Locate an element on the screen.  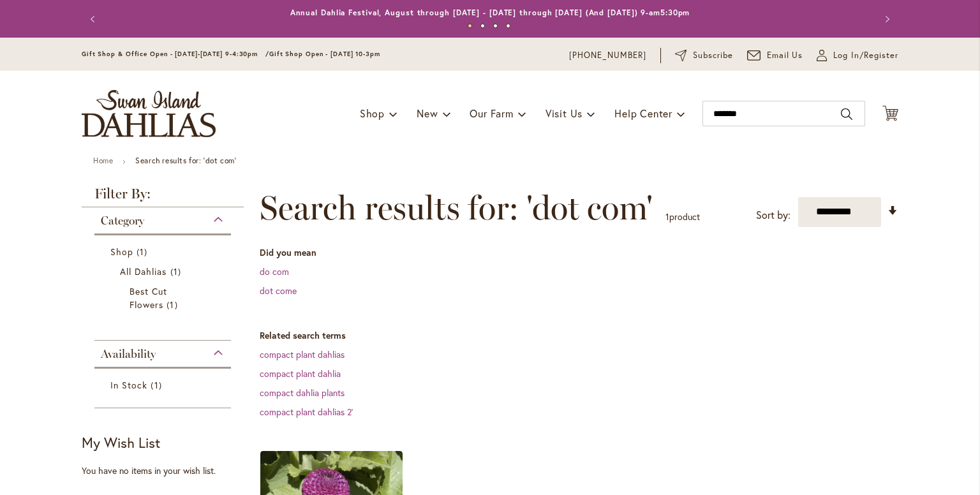
button: Next is located at coordinates (885, 19).